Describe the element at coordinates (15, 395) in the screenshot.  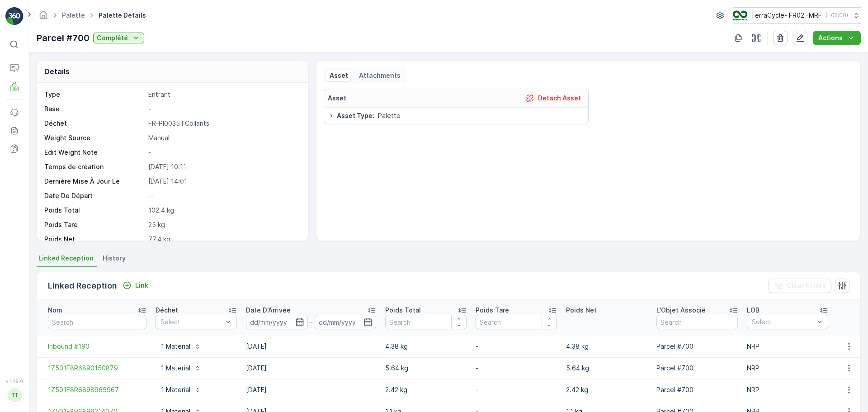
I see `div: TT` at that location.